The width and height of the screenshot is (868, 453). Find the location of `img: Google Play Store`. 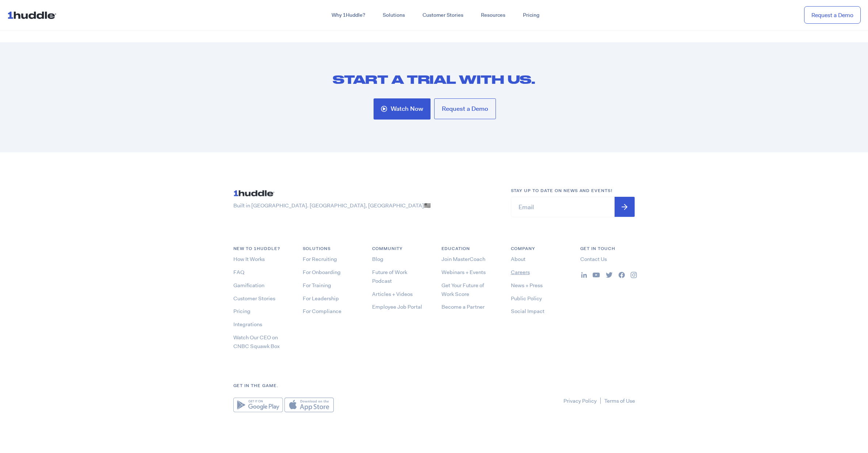

img: Google Play Store is located at coordinates (258, 405).